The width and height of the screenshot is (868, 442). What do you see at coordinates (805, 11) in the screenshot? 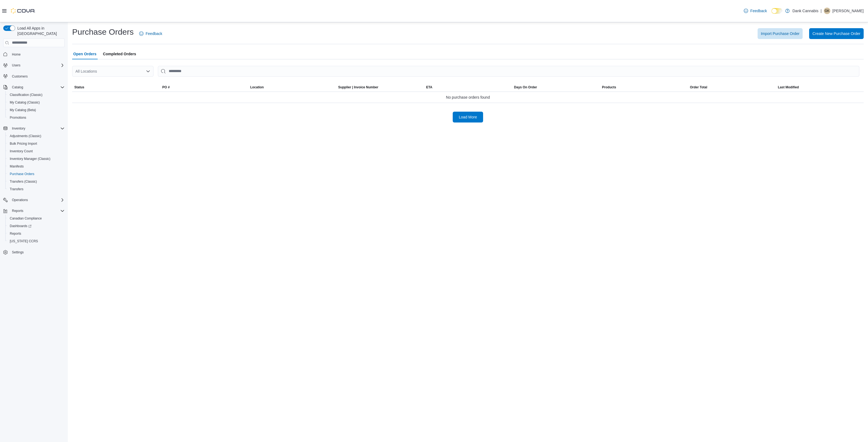
I see `p: Dank Cannabis` at bounding box center [805, 11].